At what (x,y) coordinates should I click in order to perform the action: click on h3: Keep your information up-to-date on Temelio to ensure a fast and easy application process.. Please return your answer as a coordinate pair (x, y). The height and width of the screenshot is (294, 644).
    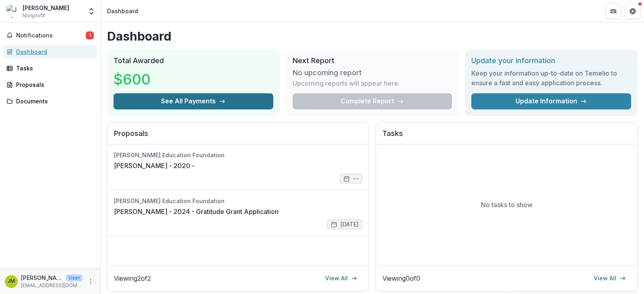
    Looking at the image, I should click on (551, 78).